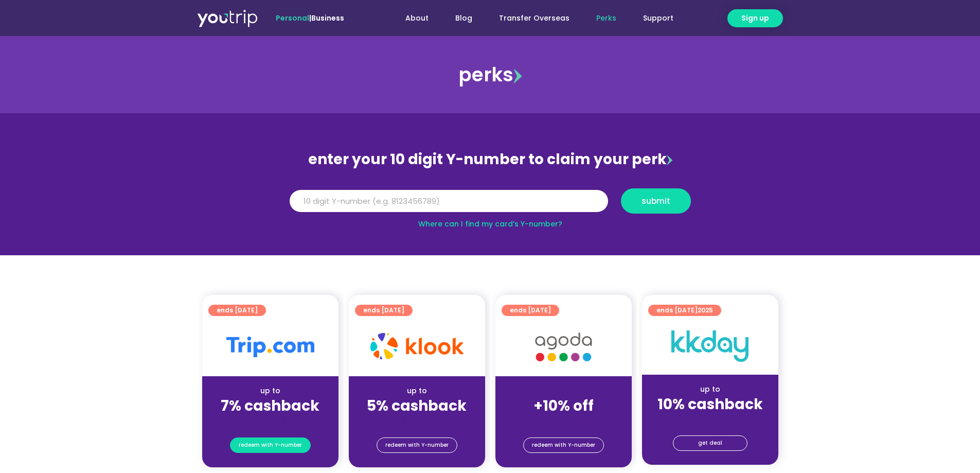 Image resolution: width=980 pixels, height=473 pixels. I want to click on a: Business, so click(327, 18).